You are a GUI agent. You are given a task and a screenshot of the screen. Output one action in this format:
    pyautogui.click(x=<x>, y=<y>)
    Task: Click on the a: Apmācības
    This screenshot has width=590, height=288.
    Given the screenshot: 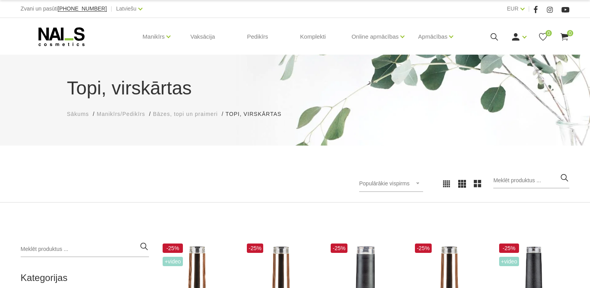 What is the action you would take?
    pyautogui.click(x=432, y=37)
    